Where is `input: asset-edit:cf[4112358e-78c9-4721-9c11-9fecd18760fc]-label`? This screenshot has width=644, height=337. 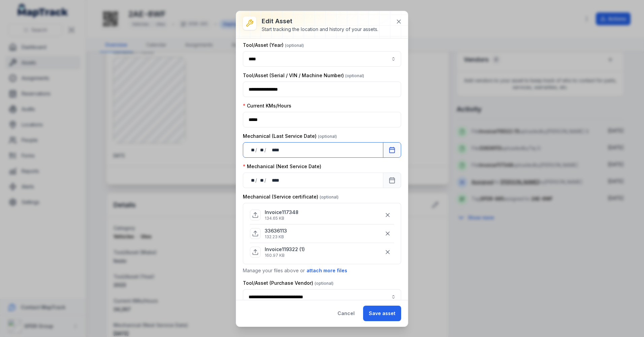 input: asset-edit:cf[4112358e-78c9-4721-9c11-9fecd18760fc]-label is located at coordinates (322, 59).